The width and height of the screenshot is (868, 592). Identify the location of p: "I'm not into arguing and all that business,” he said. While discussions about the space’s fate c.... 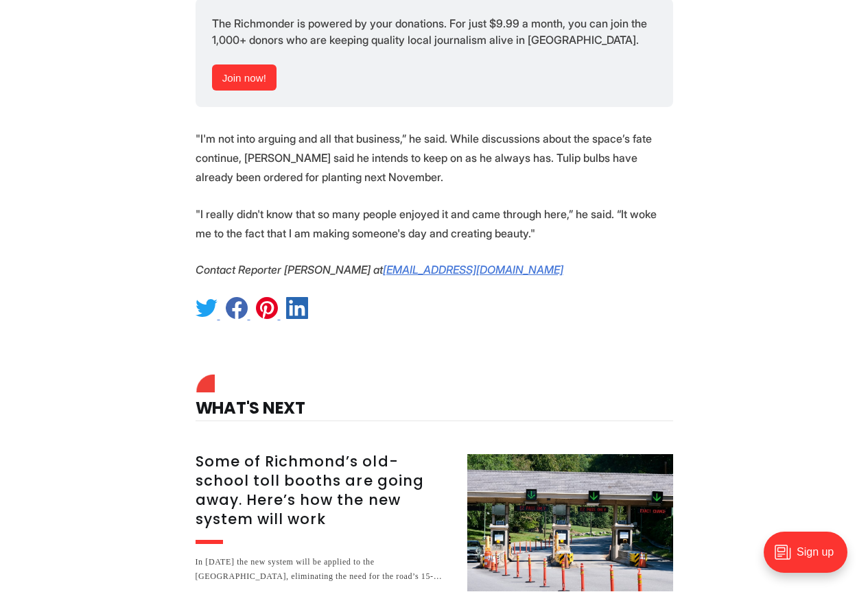
(434, 158).